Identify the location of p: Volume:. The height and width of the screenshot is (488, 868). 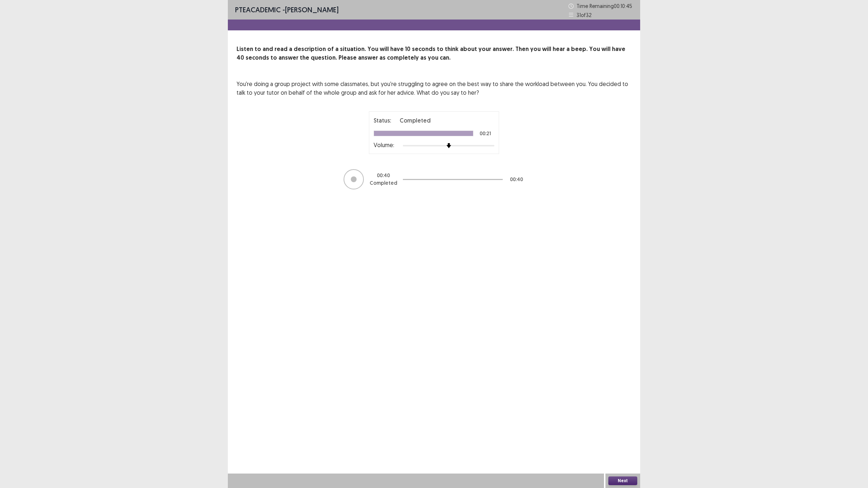
(384, 145).